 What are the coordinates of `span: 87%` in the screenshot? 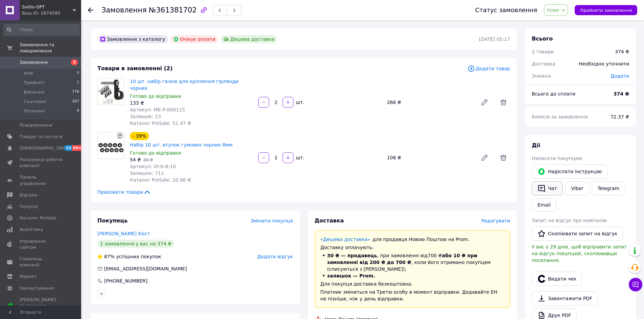 It's located at (109, 257).